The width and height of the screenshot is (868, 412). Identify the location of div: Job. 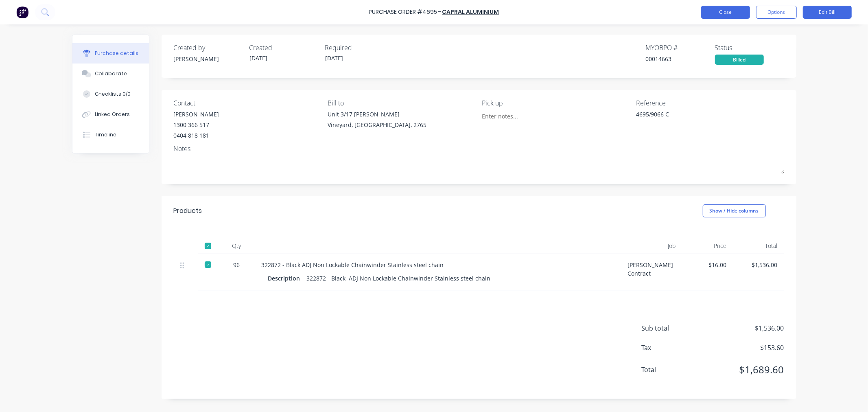
(652, 246).